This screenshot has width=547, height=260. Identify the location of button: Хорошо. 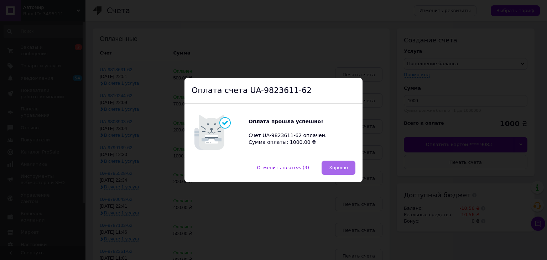
(338, 168).